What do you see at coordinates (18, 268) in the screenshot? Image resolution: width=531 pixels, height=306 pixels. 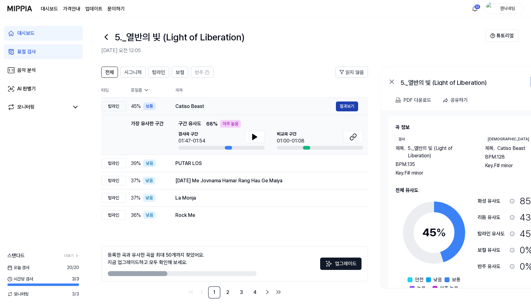 I see `span: 오늘 검사` at bounding box center [18, 268].